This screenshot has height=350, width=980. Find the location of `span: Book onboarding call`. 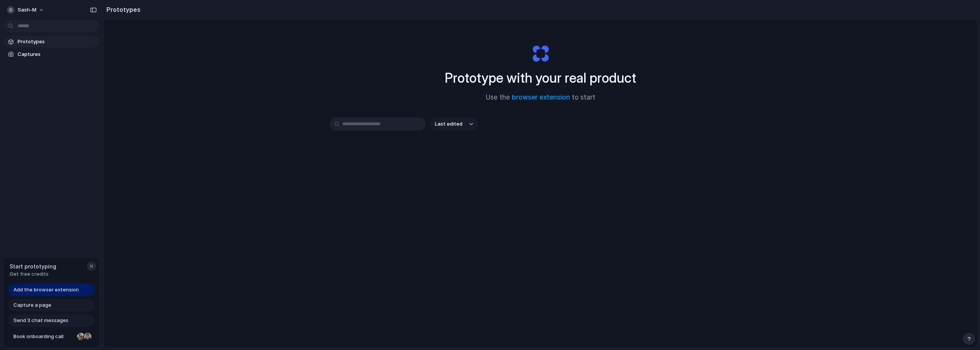

span: Book onboarding call is located at coordinates (44, 336).